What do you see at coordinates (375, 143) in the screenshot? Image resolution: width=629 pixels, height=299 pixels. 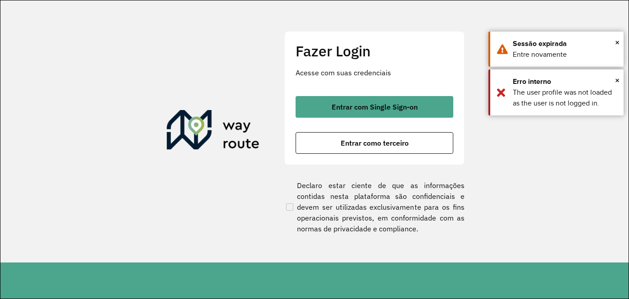 I see `span: Entrar como terceiro` at bounding box center [375, 143].